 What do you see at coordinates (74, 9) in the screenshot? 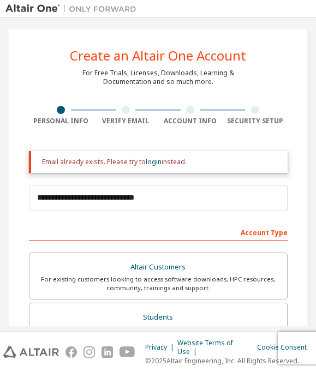
I see `img: Altair One` at bounding box center [74, 9].